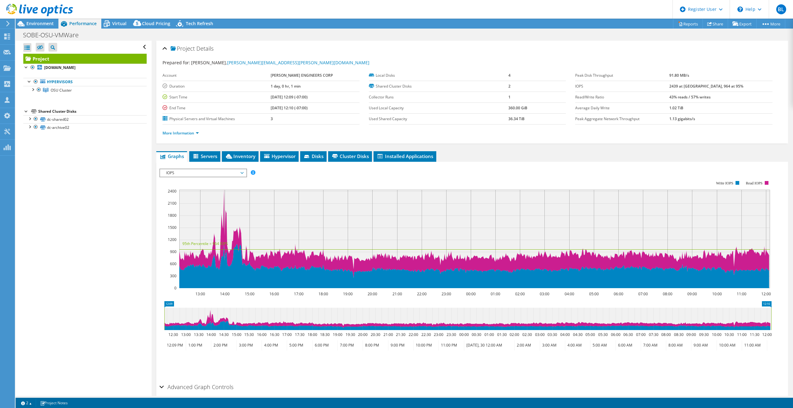 This screenshot has height=408, width=793. I want to click on a: Share, so click(715, 24).